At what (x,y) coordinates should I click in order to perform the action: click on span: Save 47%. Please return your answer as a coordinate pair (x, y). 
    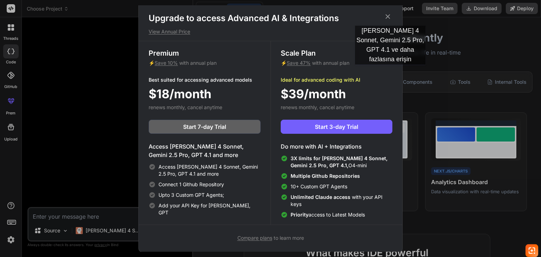
    Looking at the image, I should click on (299, 63).